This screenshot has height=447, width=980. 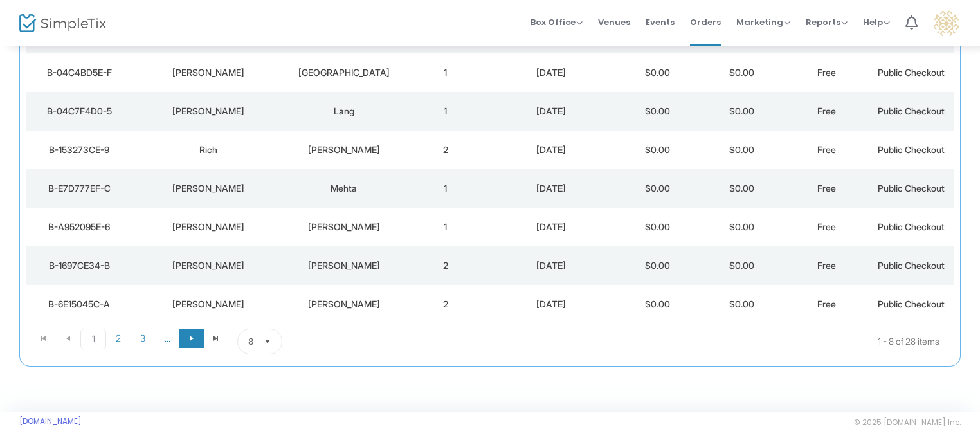 I want to click on div: 8/12/2025, so click(x=552, y=304).